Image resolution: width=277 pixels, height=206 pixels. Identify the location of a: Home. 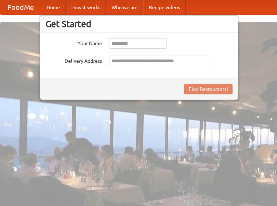
(53, 7).